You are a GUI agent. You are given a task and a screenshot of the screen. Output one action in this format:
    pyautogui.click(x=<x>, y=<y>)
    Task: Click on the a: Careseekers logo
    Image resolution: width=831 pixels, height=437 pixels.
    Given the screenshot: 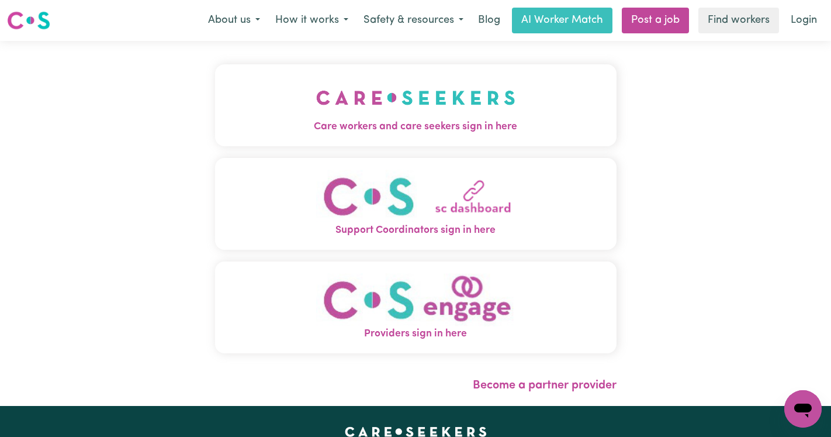 What is the action you would take?
    pyautogui.click(x=29, y=20)
    